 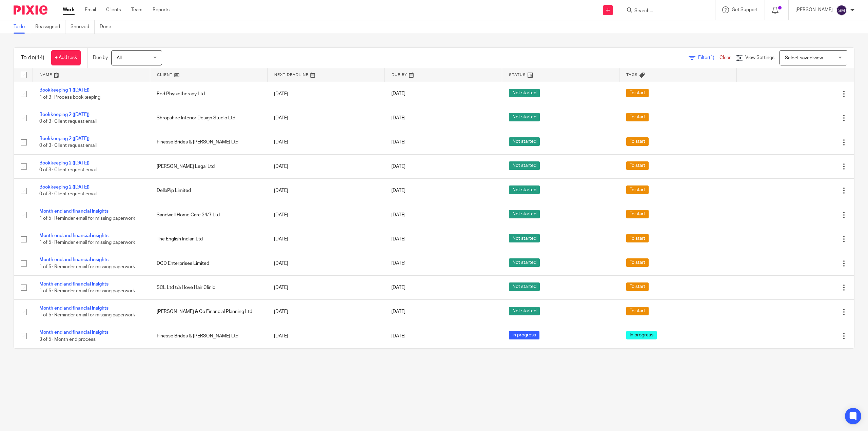 What do you see at coordinates (208, 93) in the screenshot?
I see `td: Red Physiotherapy Ltd` at bounding box center [208, 93].